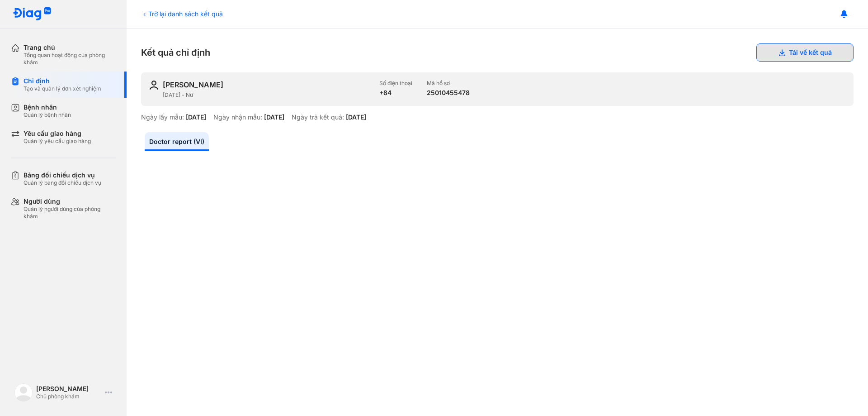  I want to click on div: Ngày lấy mẫu:, so click(163, 117).